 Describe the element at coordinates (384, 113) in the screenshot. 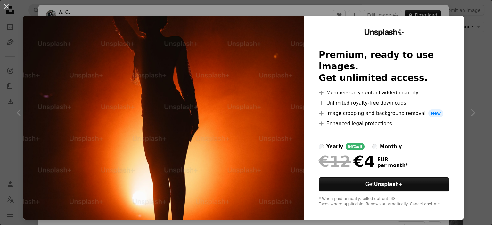

I see `li: Image cropping and background removal` at that location.